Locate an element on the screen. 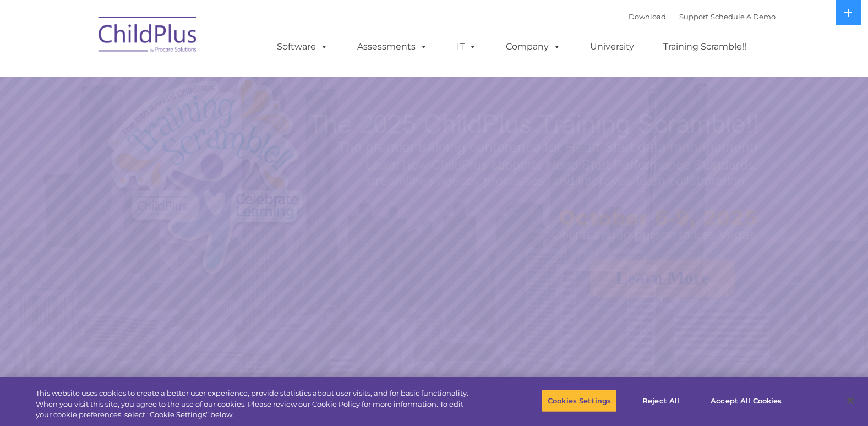  div: This website uses cookies to create a better user experience, provide statistics about user visit... is located at coordinates (256, 404).